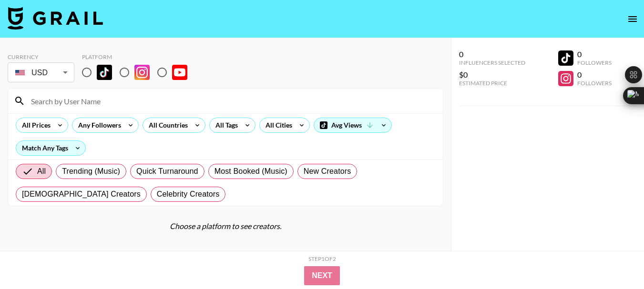 This screenshot has width=644, height=289. I want to click on div: Step 1 of 2, so click(322, 258).